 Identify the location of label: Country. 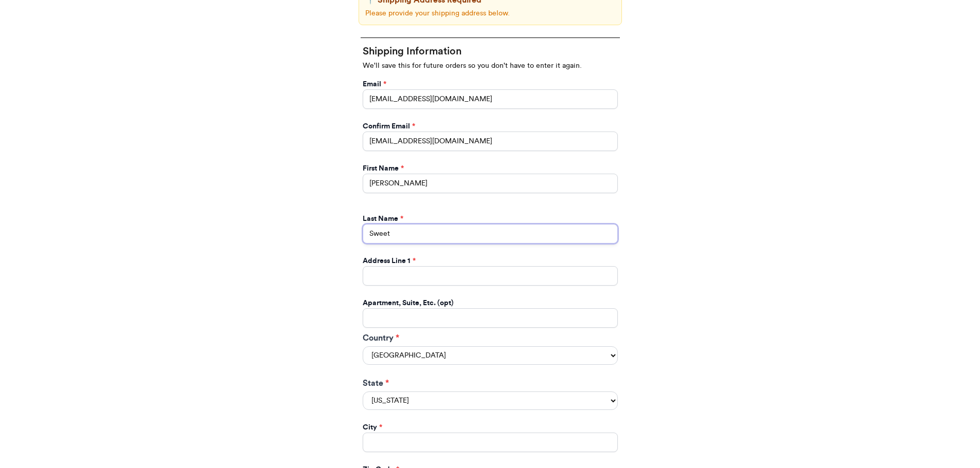
(490, 338).